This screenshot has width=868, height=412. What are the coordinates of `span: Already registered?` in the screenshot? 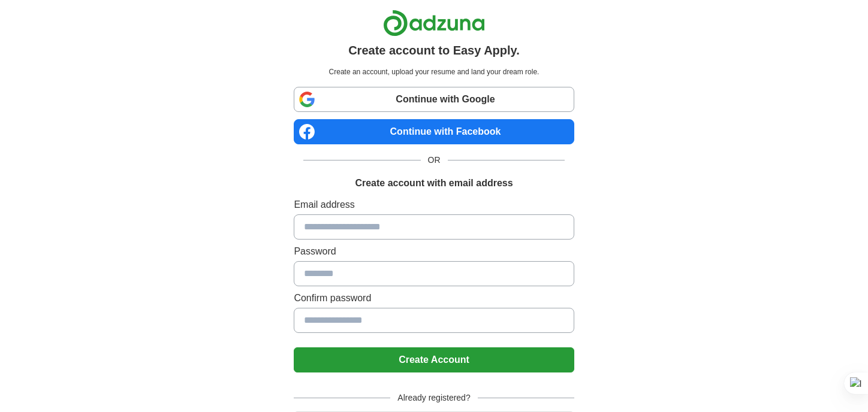 It's located at (433, 398).